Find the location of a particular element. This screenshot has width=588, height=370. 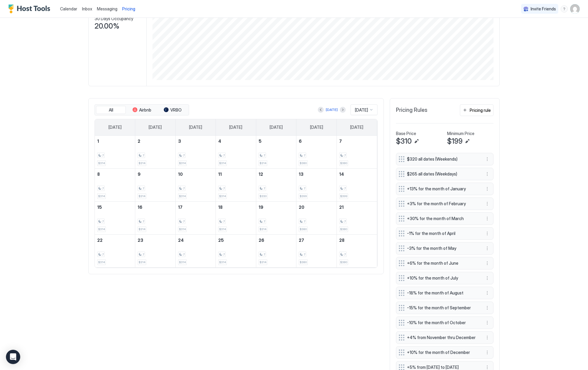

span: 1 is located at coordinates (98, 141).